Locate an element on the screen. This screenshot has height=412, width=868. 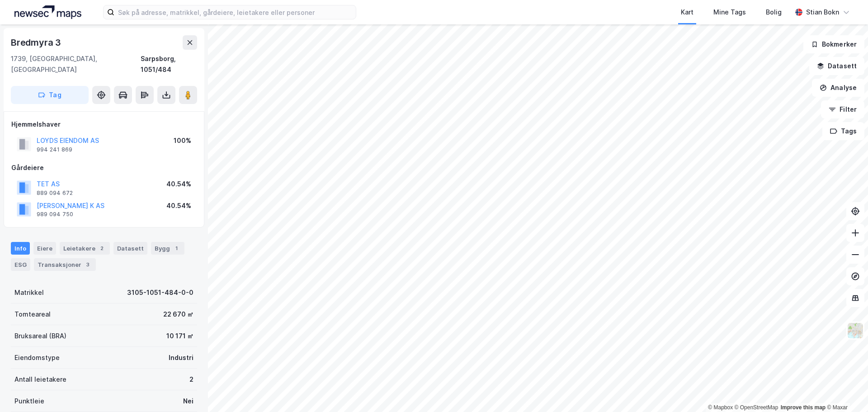
div: 1 is located at coordinates (176, 248).